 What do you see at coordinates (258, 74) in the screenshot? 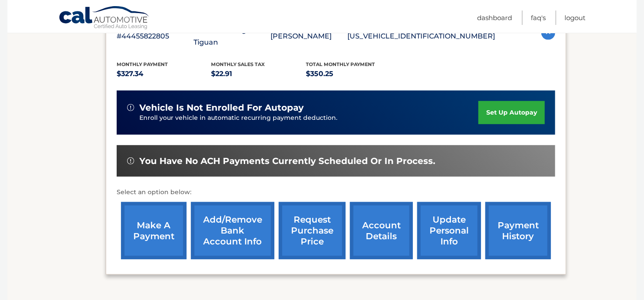
I see `p: $22.91` at bounding box center [258, 74].